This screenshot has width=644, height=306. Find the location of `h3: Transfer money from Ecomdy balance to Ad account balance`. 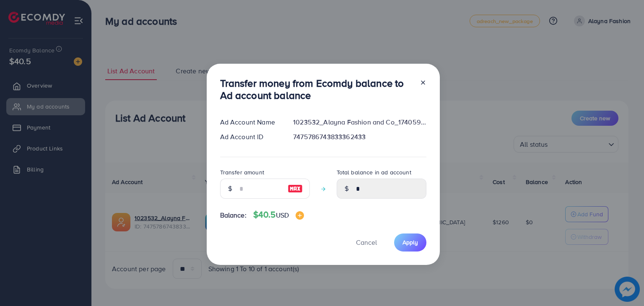

h3: Transfer money from Ecomdy balance to Ad account balance is located at coordinates (316, 89).